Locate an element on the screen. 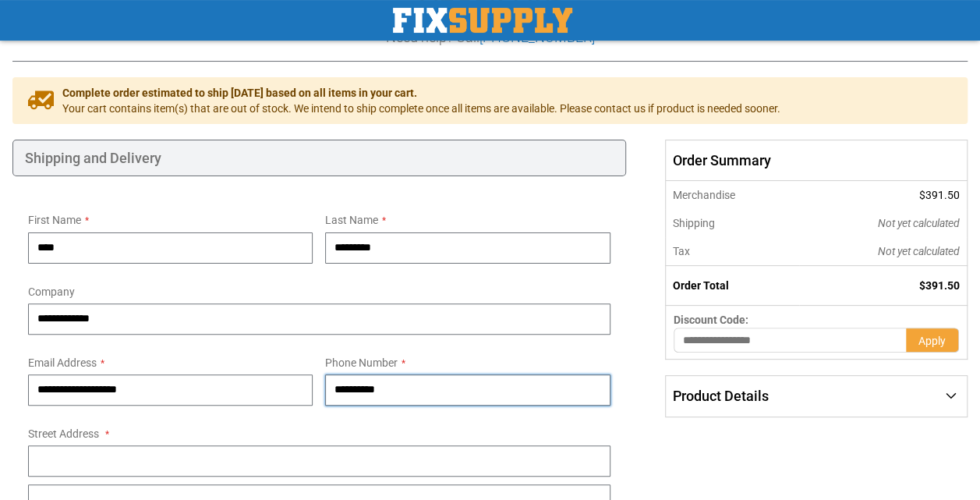  th: Tax is located at coordinates (732, 251).